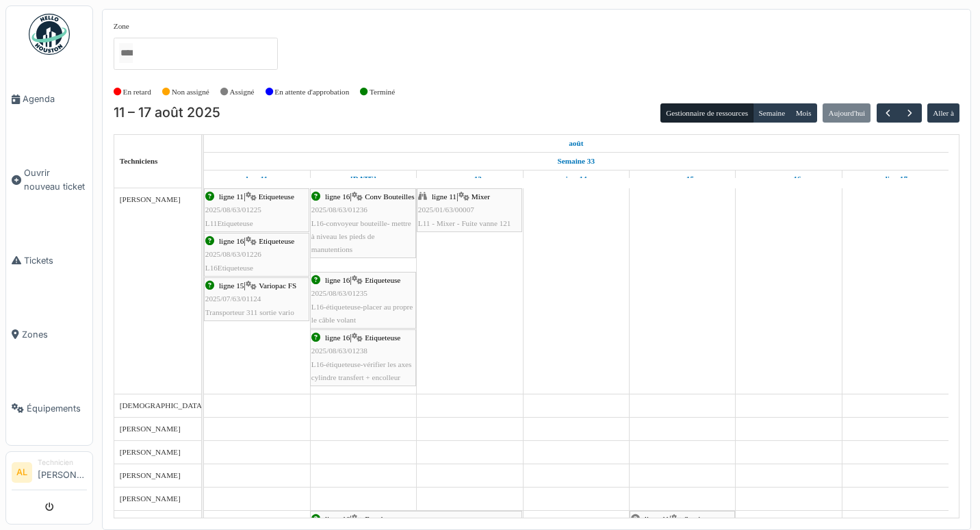  I want to click on span: 2025/08/63/01225, so click(234, 210).